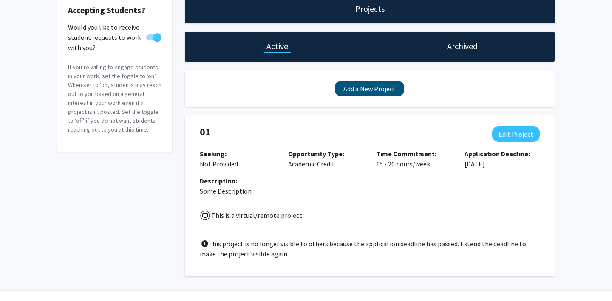  Describe the element at coordinates (238, 159) in the screenshot. I see `p: Not Provided` at that location.